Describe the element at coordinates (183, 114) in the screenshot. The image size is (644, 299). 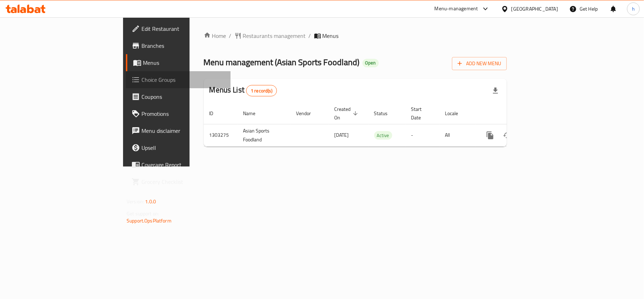
I see `span: Promotions` at that location.